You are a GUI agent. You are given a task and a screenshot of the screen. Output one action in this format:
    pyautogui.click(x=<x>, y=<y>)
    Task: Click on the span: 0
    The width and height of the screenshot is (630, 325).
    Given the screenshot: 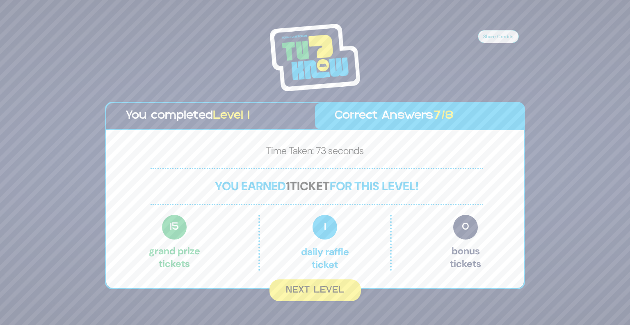 What is the action you would take?
    pyautogui.click(x=466, y=227)
    